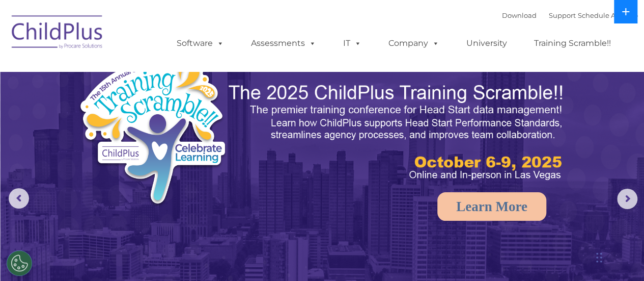 This screenshot has width=644, height=281. Describe the element at coordinates (492, 206) in the screenshot. I see `a: Learn More` at that location.